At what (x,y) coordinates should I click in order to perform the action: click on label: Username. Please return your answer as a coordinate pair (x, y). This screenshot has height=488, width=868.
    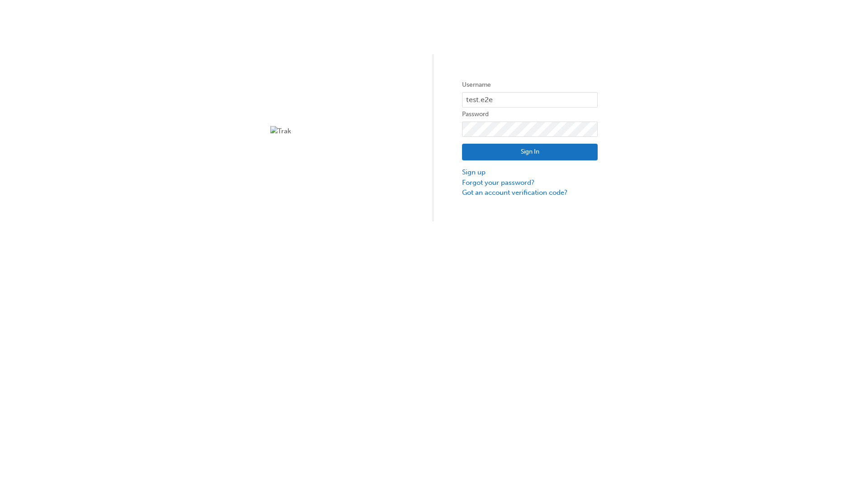
    Looking at the image, I should click on (530, 85).